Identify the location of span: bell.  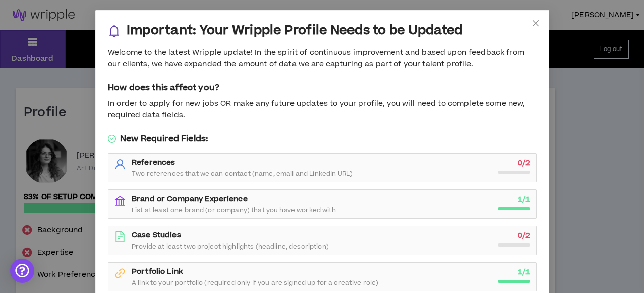
(114, 31).